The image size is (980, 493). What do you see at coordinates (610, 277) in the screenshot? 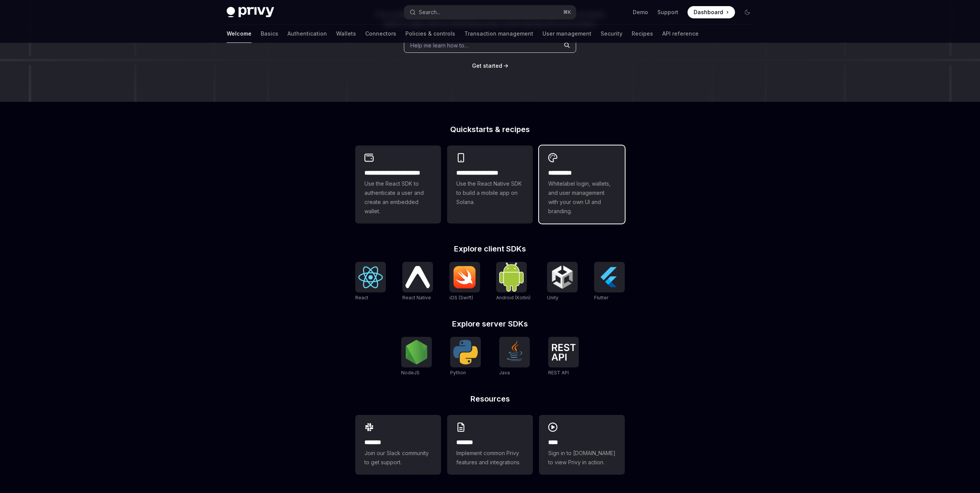
I see `img: Flutter` at bounding box center [610, 277].